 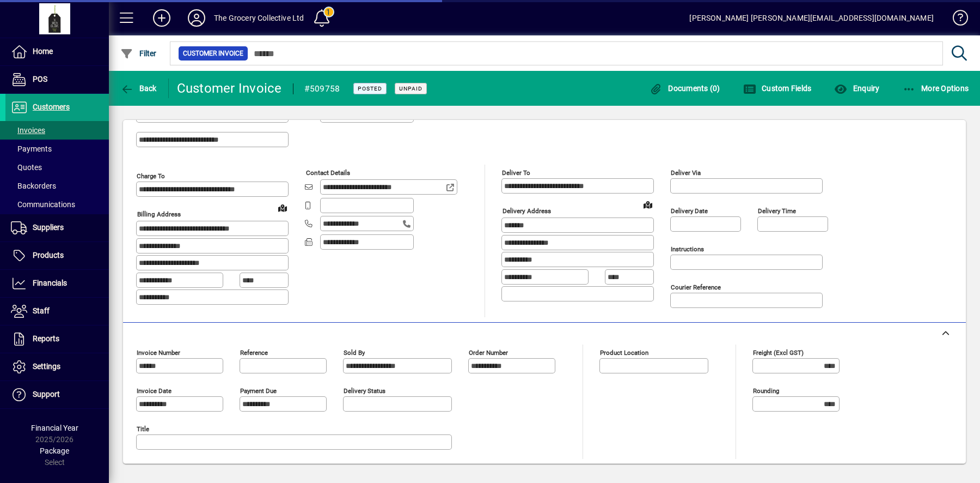 What do you see at coordinates (139, 88) in the screenshot?
I see `app-page-header-button: Back` at bounding box center [139, 88].